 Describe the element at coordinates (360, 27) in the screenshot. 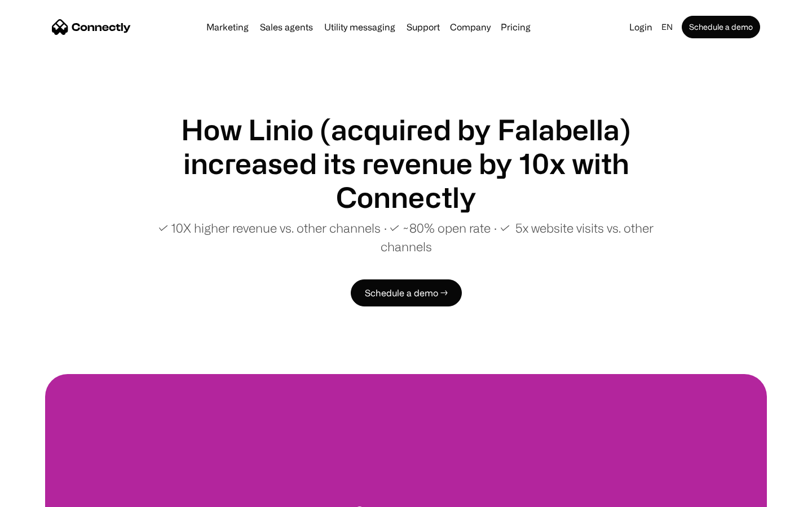

I see `a: Utility messaging` at that location.